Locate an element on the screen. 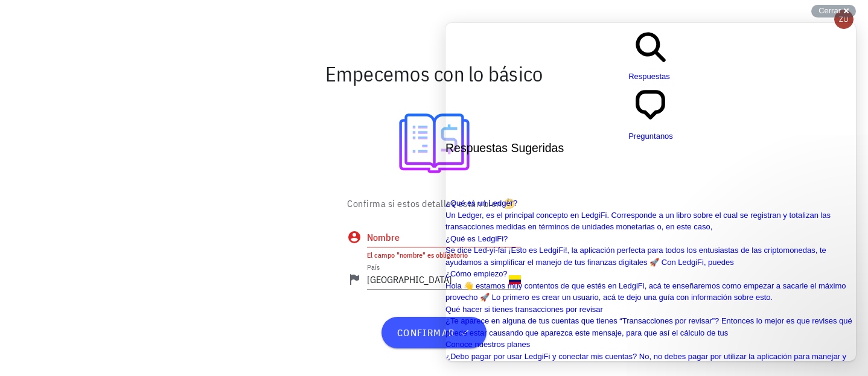  div: El campo "nombre" es obligatorio is located at coordinates (444, 255).